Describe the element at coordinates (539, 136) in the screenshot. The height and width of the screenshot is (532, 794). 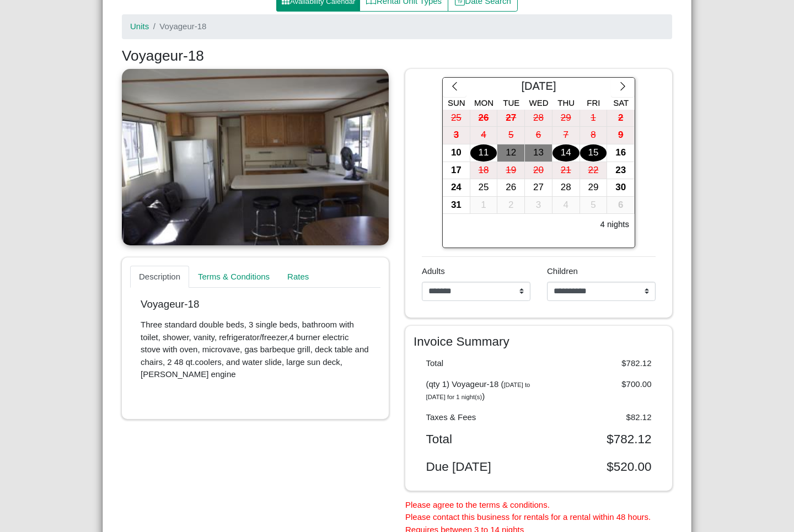
I see `button: 6` at that location.